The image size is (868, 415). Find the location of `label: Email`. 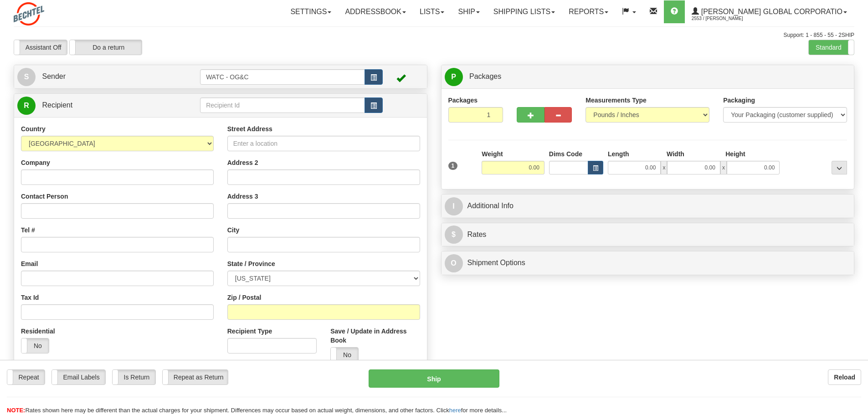

label: Email is located at coordinates (29, 263).